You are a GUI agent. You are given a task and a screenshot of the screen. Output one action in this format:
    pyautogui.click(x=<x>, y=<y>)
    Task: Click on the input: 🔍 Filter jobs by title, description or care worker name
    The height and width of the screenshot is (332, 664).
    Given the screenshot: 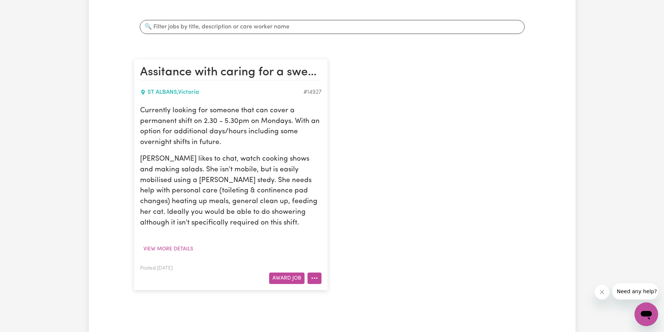 What is the action you would take?
    pyautogui.click(x=332, y=27)
    